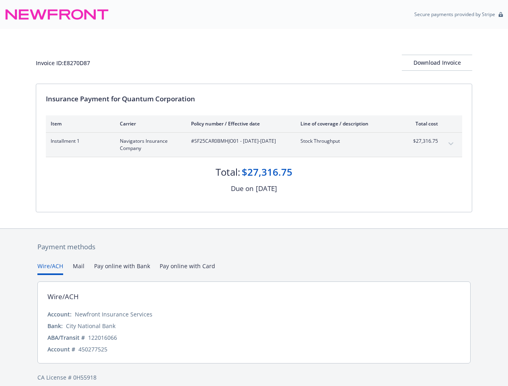 Image resolution: width=508 pixels, height=386 pixels. What do you see at coordinates (254, 378) in the screenshot?
I see `div: CA License # 0H55918` at bounding box center [254, 378].